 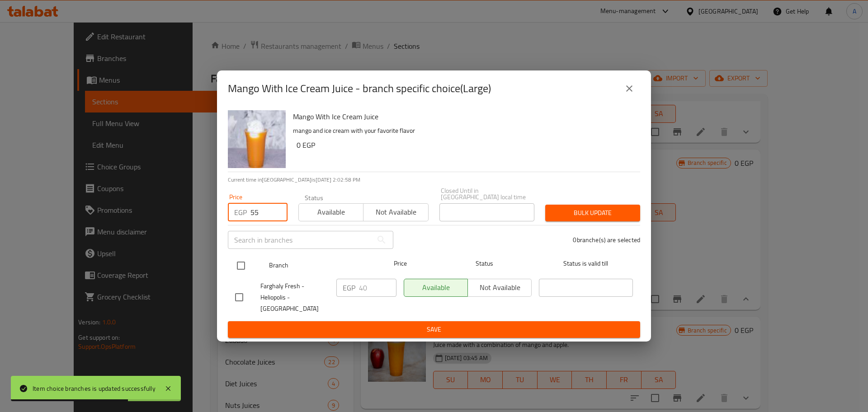 I want to click on span: Price, so click(x=400, y=263).